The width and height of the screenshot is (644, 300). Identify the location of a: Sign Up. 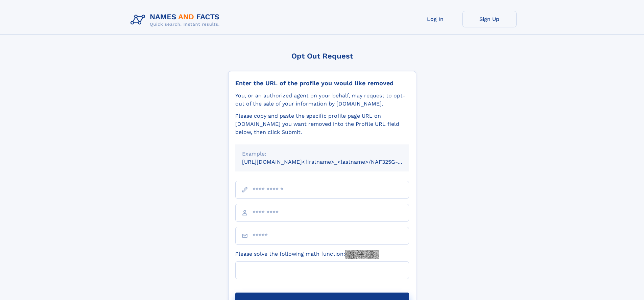
(490, 19).